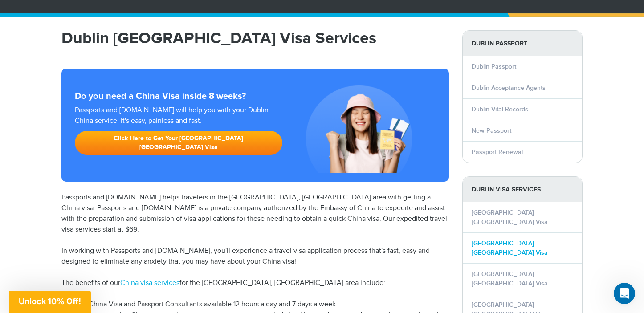  Describe the element at coordinates (509, 88) in the screenshot. I see `a: Dublin Acceptance Agents` at that location.